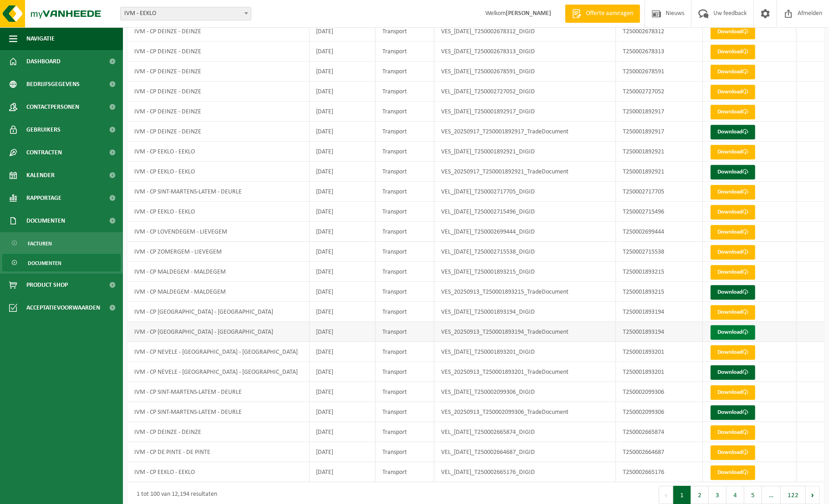 The height and width of the screenshot is (504, 829). I want to click on td: T250002715496, so click(660, 212).